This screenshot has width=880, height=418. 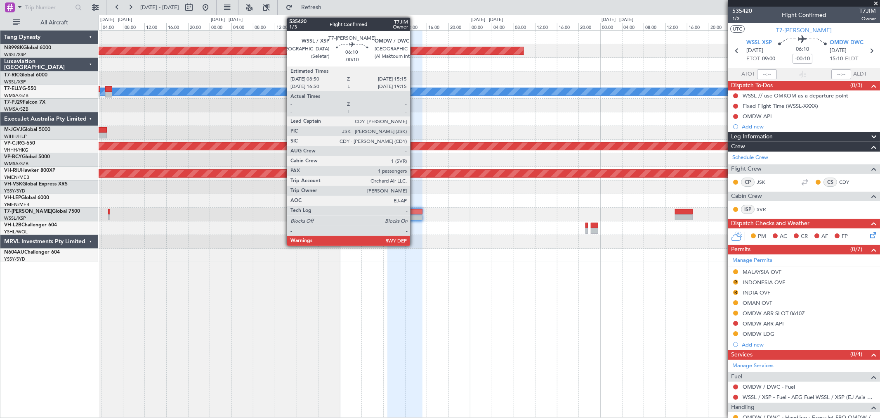 I want to click on span: AC, so click(x=784, y=236).